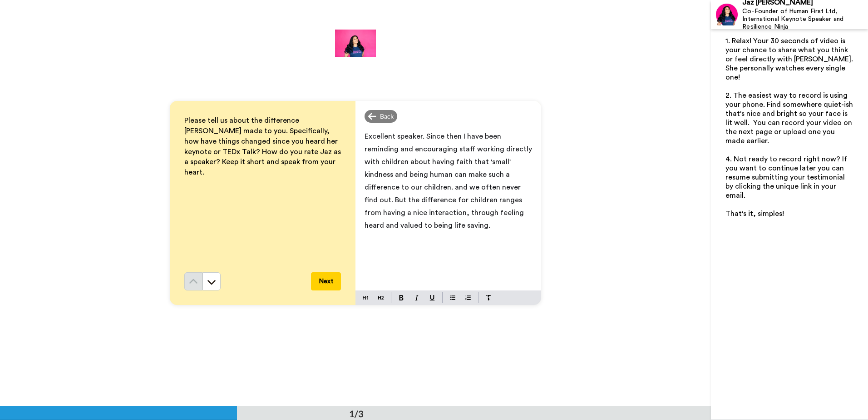 This screenshot has width=868, height=420. I want to click on span: 4. Not ready to record right now? If you want to continue later you can resume submitting your te..., so click(787, 177).